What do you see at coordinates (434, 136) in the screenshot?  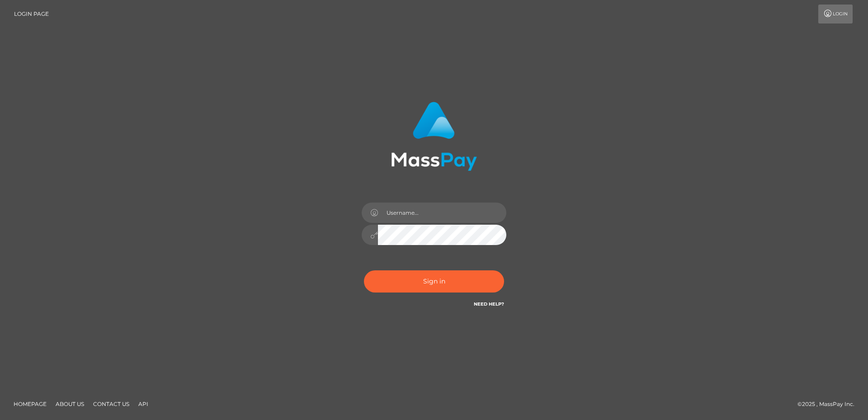 I see `img: MassPay Login` at bounding box center [434, 136].